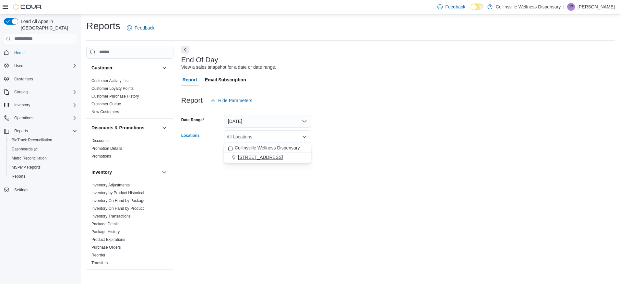  Describe the element at coordinates (21, 92) in the screenshot. I see `button: Catalog` at that location.